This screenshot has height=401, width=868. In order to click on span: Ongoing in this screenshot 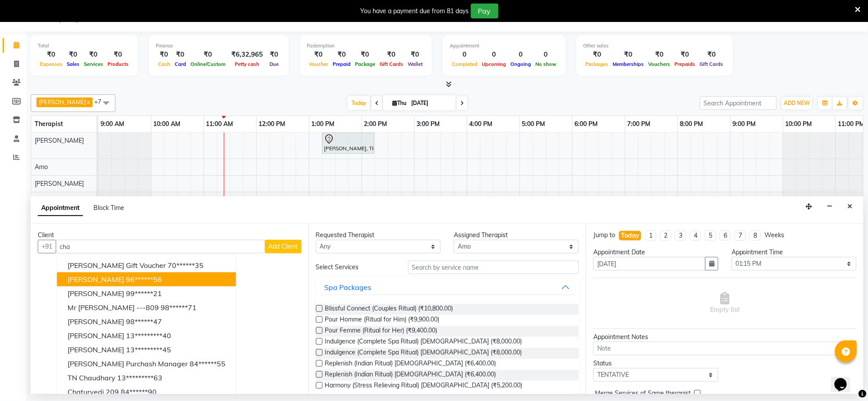, I will do `click(521, 64)`.